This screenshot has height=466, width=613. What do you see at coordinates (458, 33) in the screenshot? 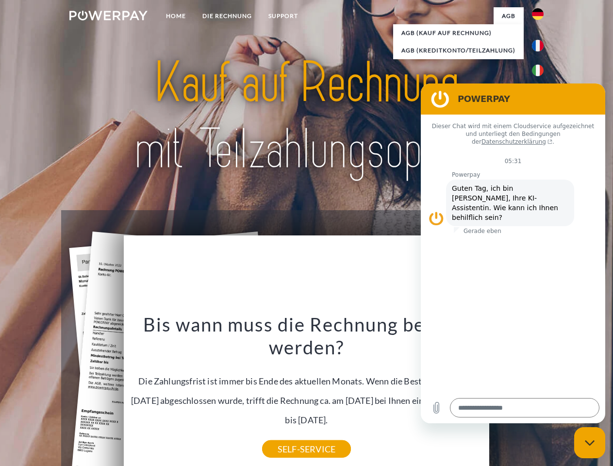
I see `a: AGB (Kauf auf Rechnung)` at bounding box center [458, 33].